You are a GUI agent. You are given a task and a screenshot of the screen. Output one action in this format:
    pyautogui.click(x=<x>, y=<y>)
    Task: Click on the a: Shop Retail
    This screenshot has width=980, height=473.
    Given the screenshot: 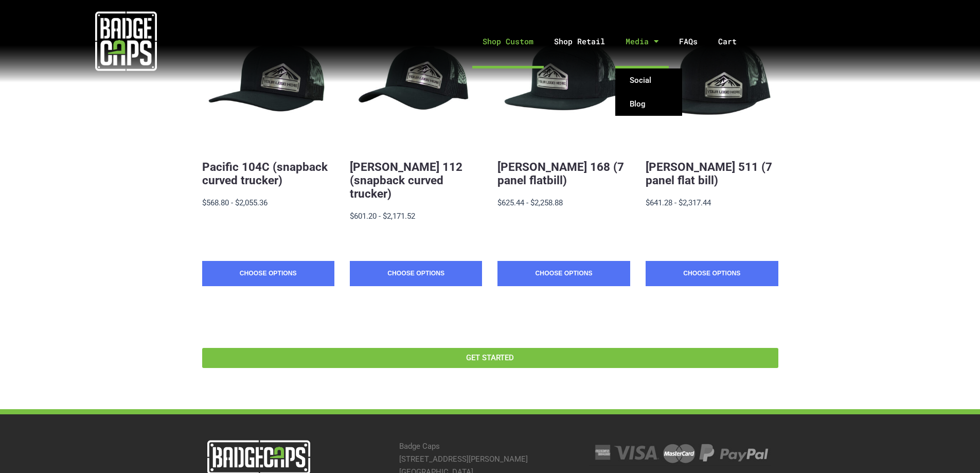 What is the action you would take?
    pyautogui.click(x=580, y=41)
    